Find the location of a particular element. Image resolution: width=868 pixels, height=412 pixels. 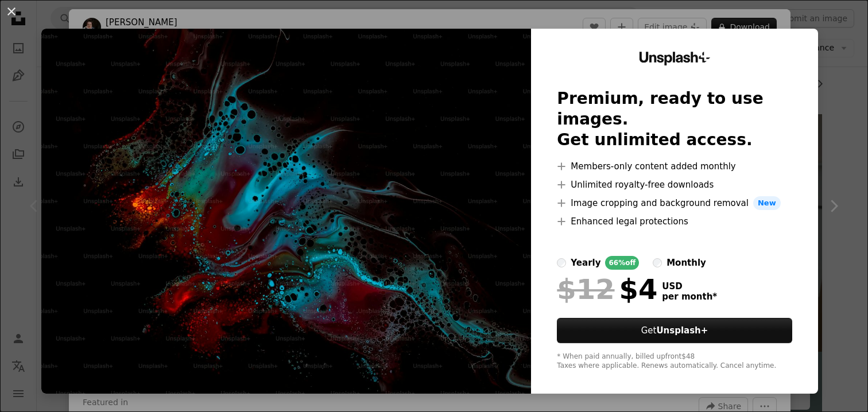

span: $12 is located at coordinates (586, 290).